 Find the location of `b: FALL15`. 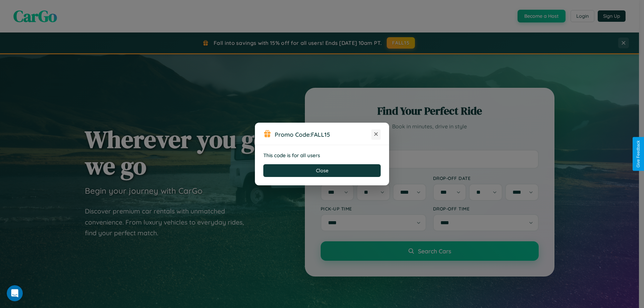

b: FALL15 is located at coordinates (320, 134).